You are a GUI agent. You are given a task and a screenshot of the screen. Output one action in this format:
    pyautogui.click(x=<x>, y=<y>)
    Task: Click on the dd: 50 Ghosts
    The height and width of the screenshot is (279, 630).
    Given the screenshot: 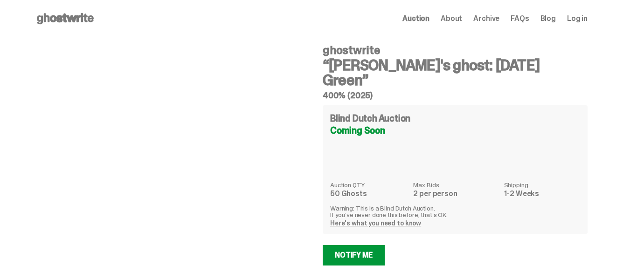 What is the action you would take?
    pyautogui.click(x=369, y=194)
    